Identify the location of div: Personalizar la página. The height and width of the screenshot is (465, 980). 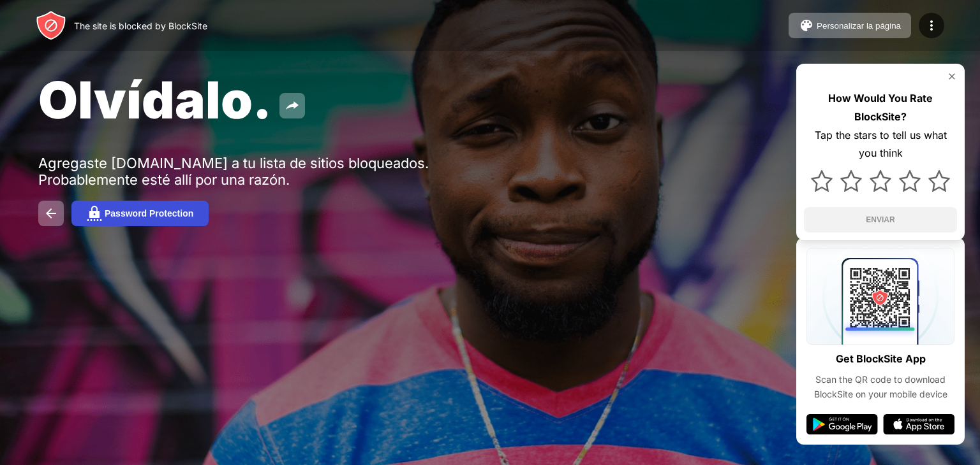
(858, 26).